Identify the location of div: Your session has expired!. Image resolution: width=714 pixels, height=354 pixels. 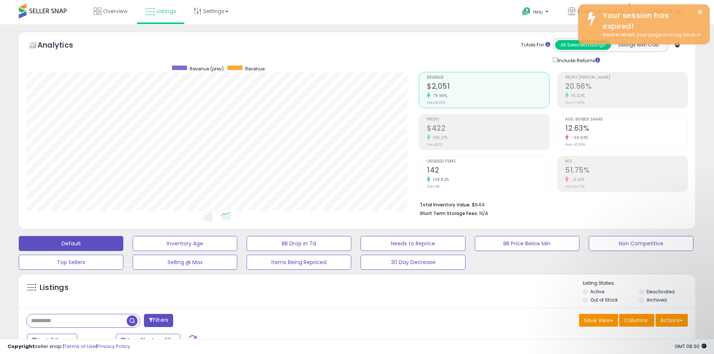
(650, 21).